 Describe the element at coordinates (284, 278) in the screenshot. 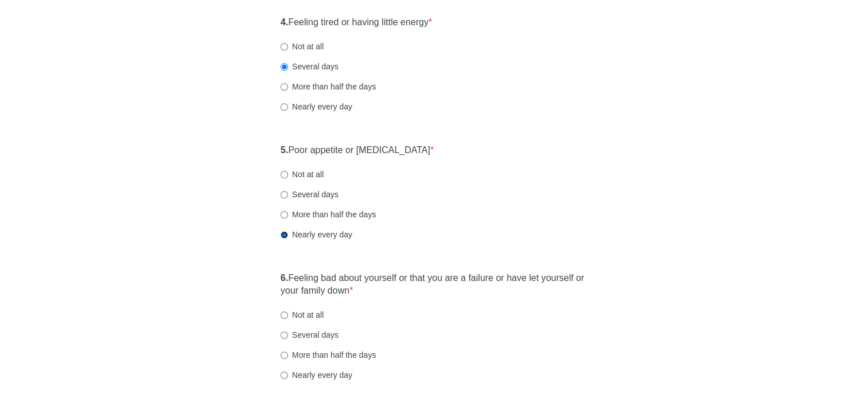

I see `strong: 6.` at that location.